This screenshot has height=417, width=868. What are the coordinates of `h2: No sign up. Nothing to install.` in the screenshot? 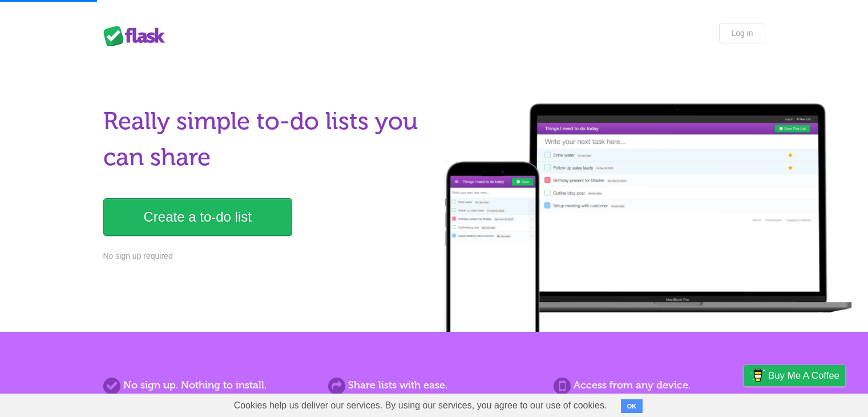 It's located at (209, 385).